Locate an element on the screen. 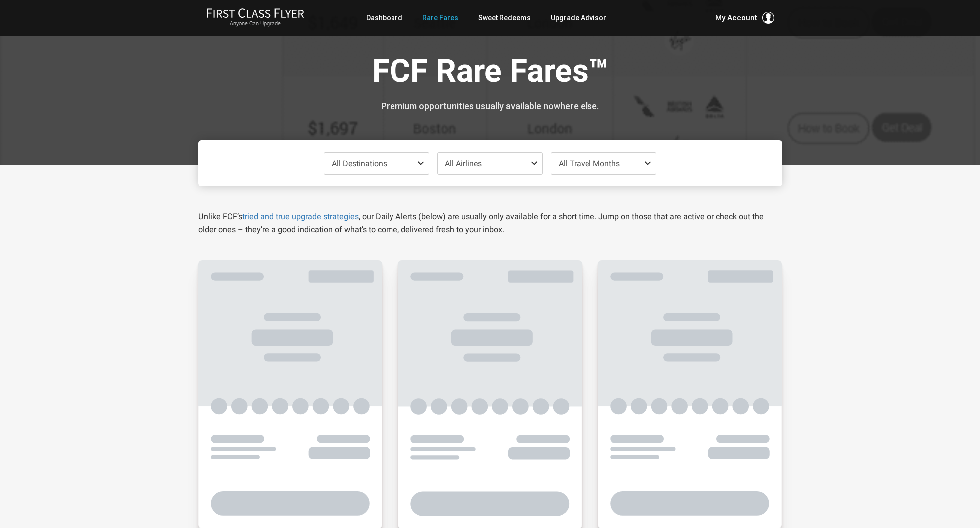 The width and height of the screenshot is (980, 528). span: All Destinations is located at coordinates (359, 163).